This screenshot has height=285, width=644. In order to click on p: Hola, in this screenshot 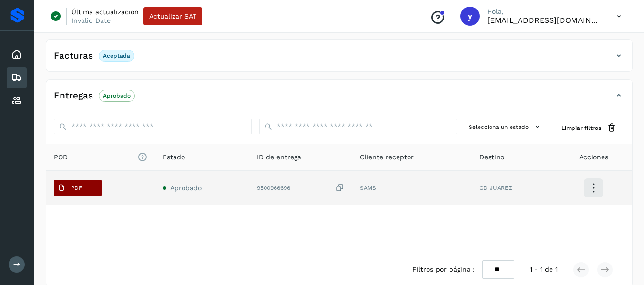, I will do `click(544, 11)`.